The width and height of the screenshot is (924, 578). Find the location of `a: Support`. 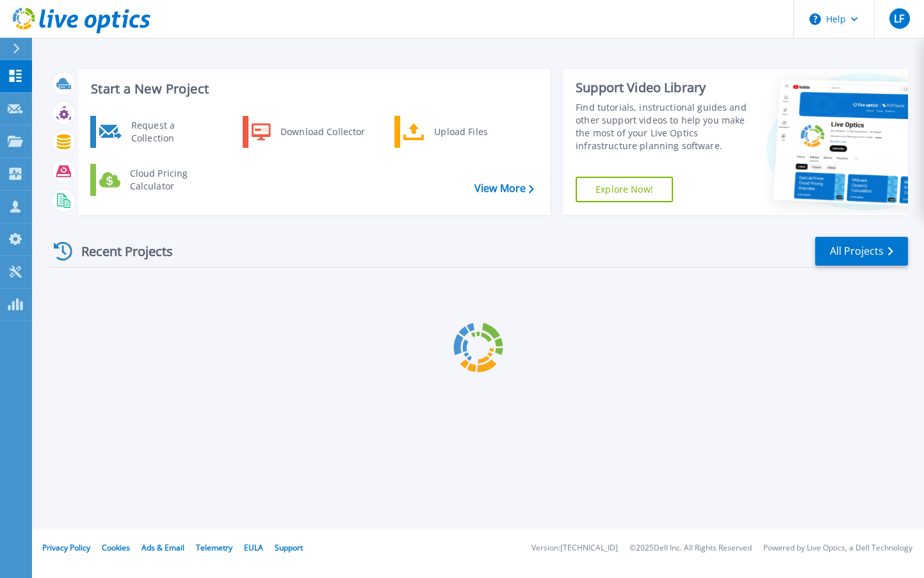

a: Support is located at coordinates (288, 547).